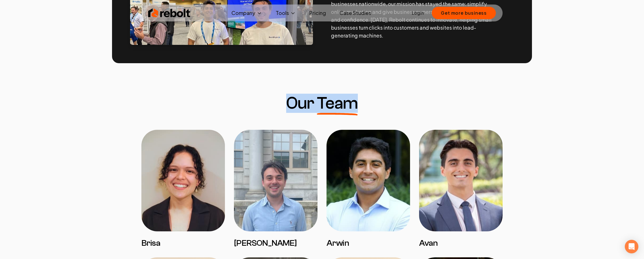 This screenshot has height=259, width=644. What do you see at coordinates (276, 181) in the screenshot?
I see `img: Anthony` at bounding box center [276, 181].